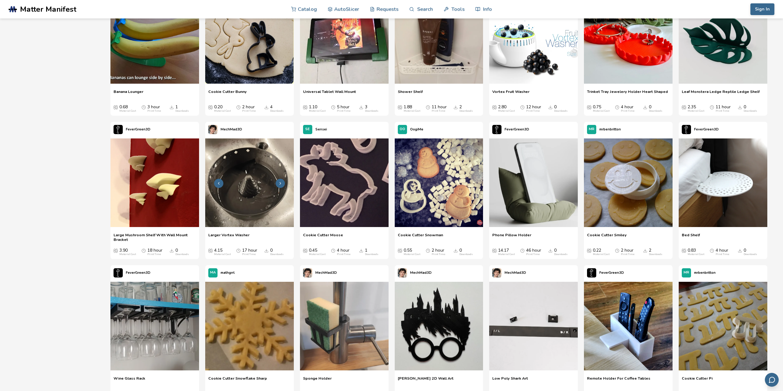 The height and width of the screenshot is (391, 783). I want to click on div: 1.10, so click(317, 109).